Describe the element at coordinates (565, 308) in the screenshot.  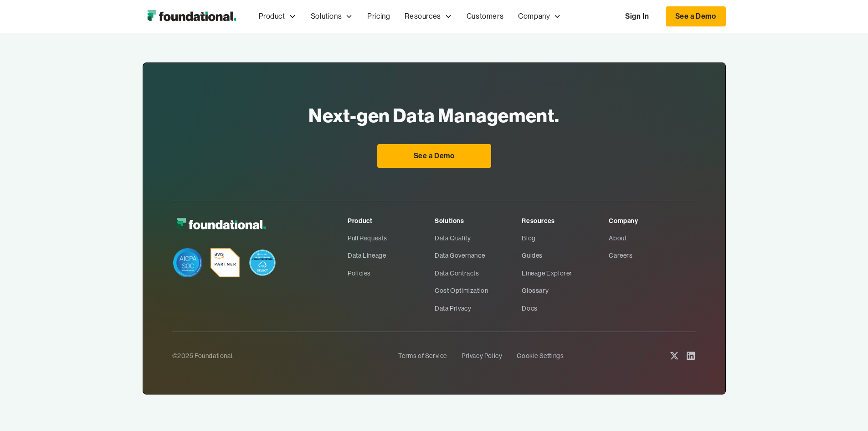
I see `a: Docs` at that location.